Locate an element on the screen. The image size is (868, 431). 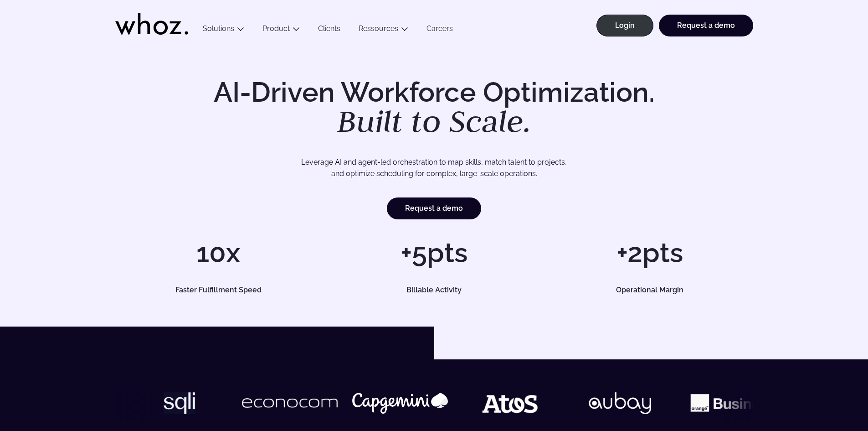
h5: Operational Margin is located at coordinates (650, 290).